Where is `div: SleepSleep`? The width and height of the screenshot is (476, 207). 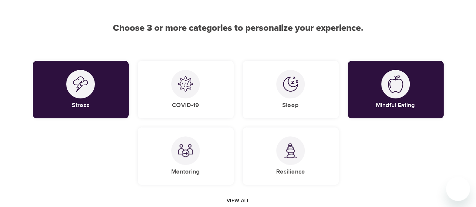
div: SleepSleep is located at coordinates (290, 89).